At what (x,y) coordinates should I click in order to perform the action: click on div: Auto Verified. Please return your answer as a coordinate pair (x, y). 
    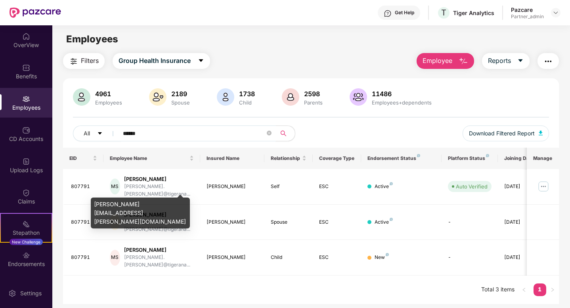
    Looking at the image, I should click on (472, 187).